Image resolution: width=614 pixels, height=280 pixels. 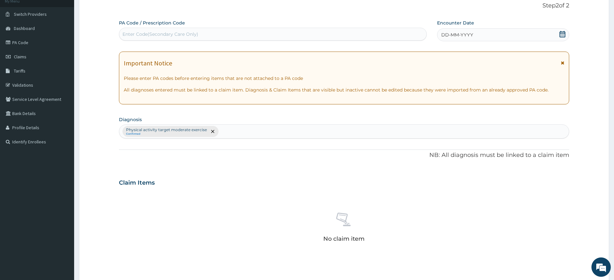 I want to click on p: NB: All diagnosis must be linked to a claim item, so click(x=344, y=155).